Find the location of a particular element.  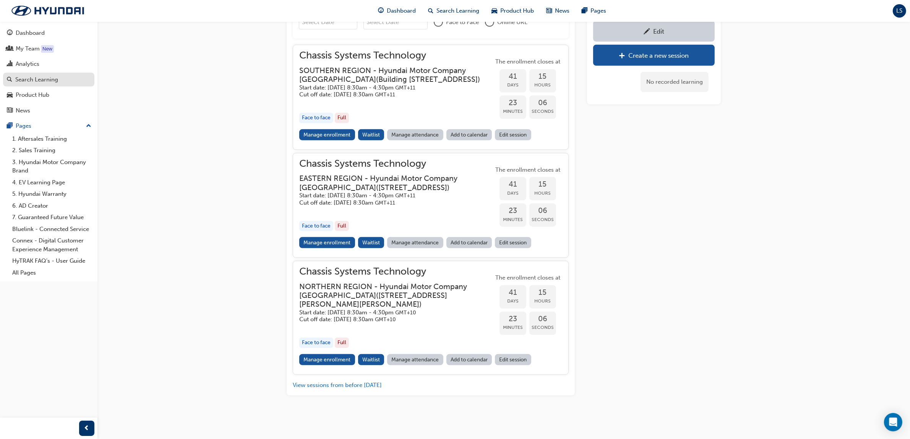

a: Bluelink - Connected Service is located at coordinates (52, 229).